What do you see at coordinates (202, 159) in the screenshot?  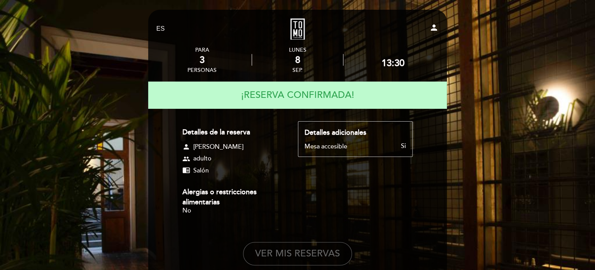 I see `span: adulto` at bounding box center [202, 159].